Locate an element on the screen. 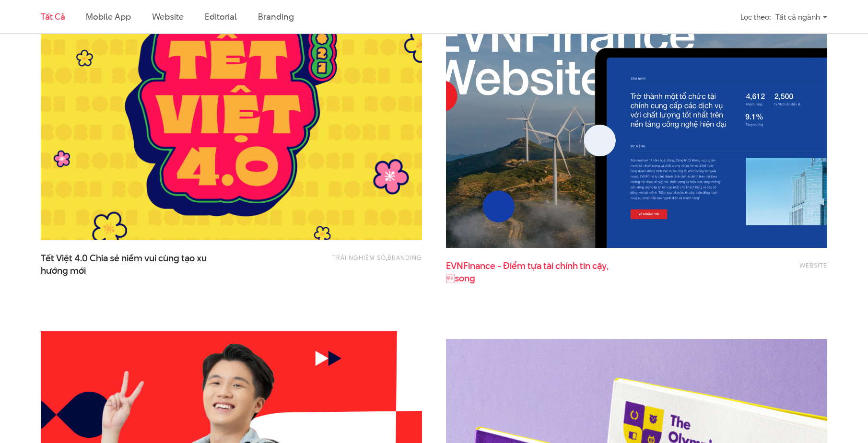  div: Tất cả ngành is located at coordinates (802, 16).